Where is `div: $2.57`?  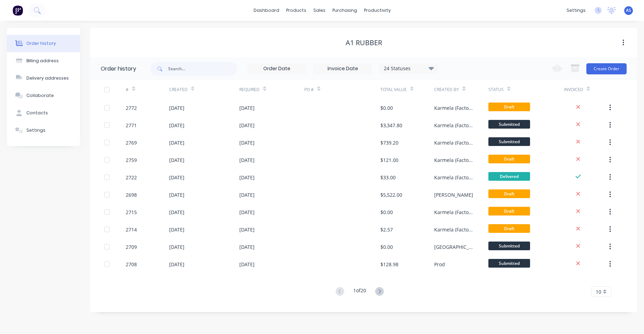 div: $2.57 is located at coordinates (387, 230).